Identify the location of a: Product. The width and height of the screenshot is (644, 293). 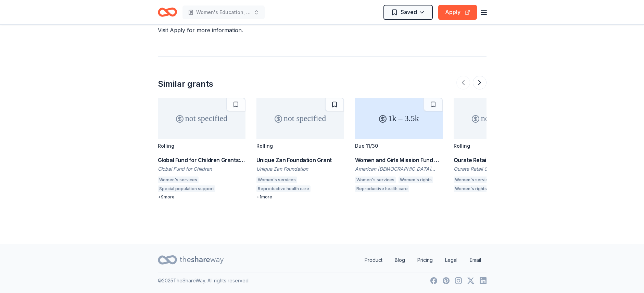
(374, 260).